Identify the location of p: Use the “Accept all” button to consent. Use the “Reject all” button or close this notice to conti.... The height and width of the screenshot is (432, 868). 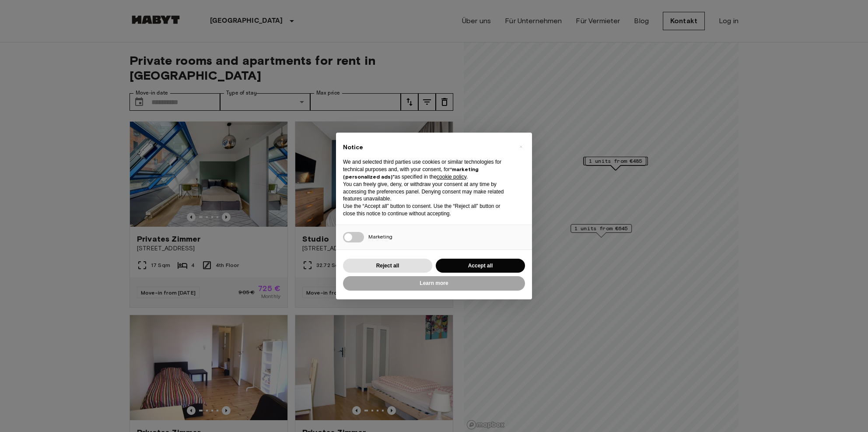
(427, 210).